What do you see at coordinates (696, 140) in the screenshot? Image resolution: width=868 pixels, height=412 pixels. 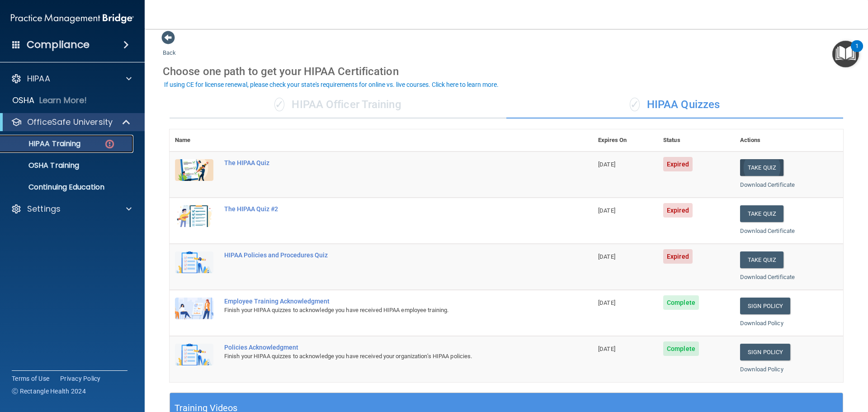 I see `th: Status` at bounding box center [696, 140].